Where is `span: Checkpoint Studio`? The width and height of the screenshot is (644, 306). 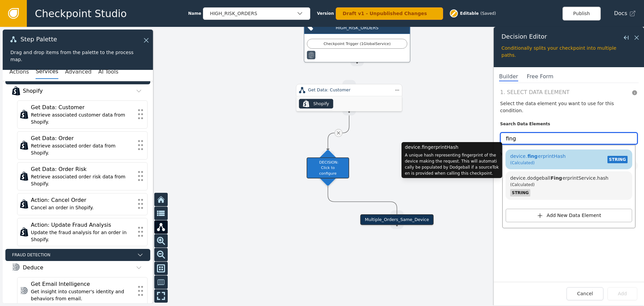 span: Checkpoint Studio is located at coordinates (81, 14).